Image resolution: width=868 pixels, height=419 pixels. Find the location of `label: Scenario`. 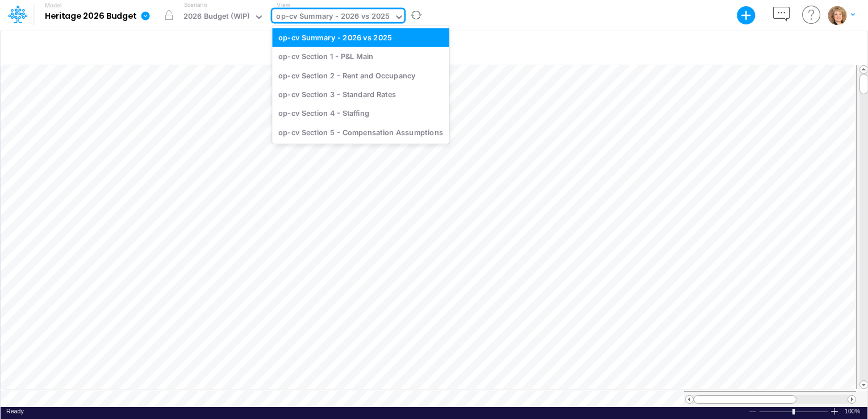

label: Scenario is located at coordinates (196, 4).